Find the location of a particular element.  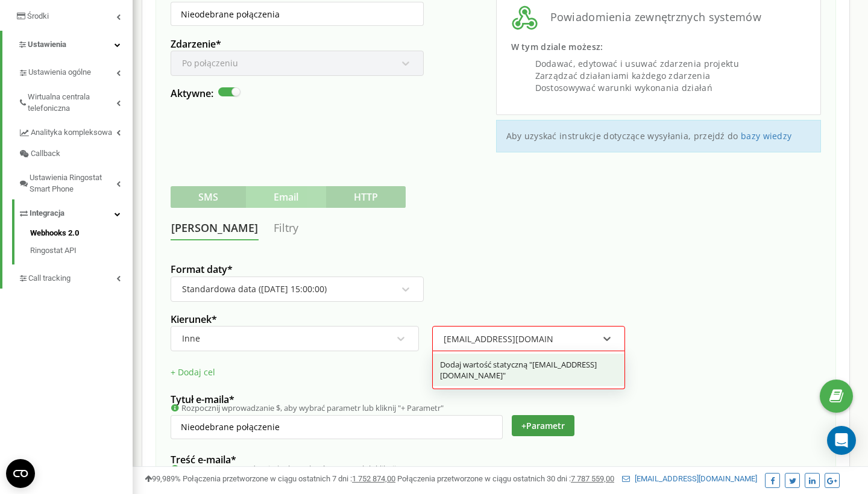

button: +Parametr is located at coordinates (543, 425).